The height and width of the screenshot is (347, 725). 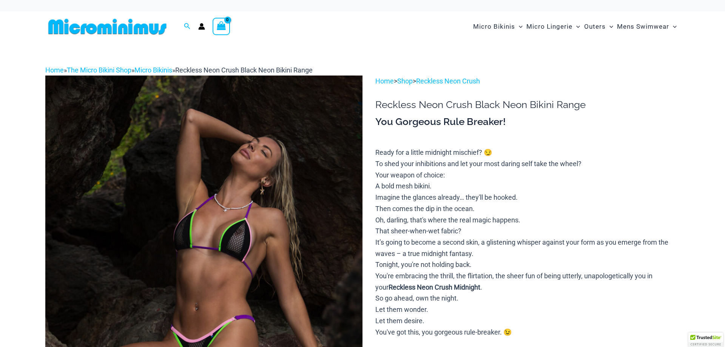 I want to click on h1: Reckless Neon Crush Black Neon Bikini Range, so click(x=527, y=105).